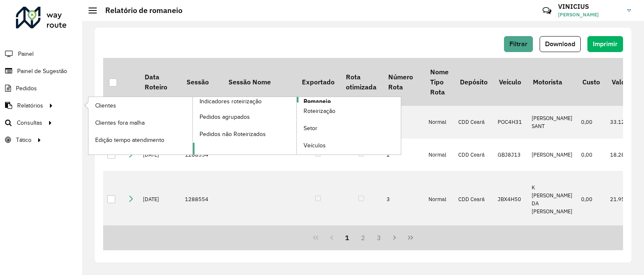  Describe the element at coordinates (141, 106) in the screenshot. I see `a: Clientes` at that location.